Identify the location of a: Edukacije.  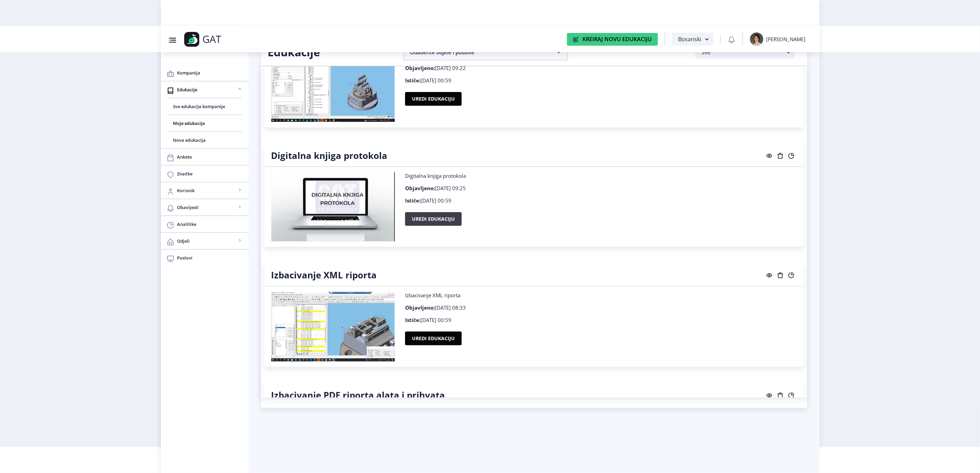
(205, 89).